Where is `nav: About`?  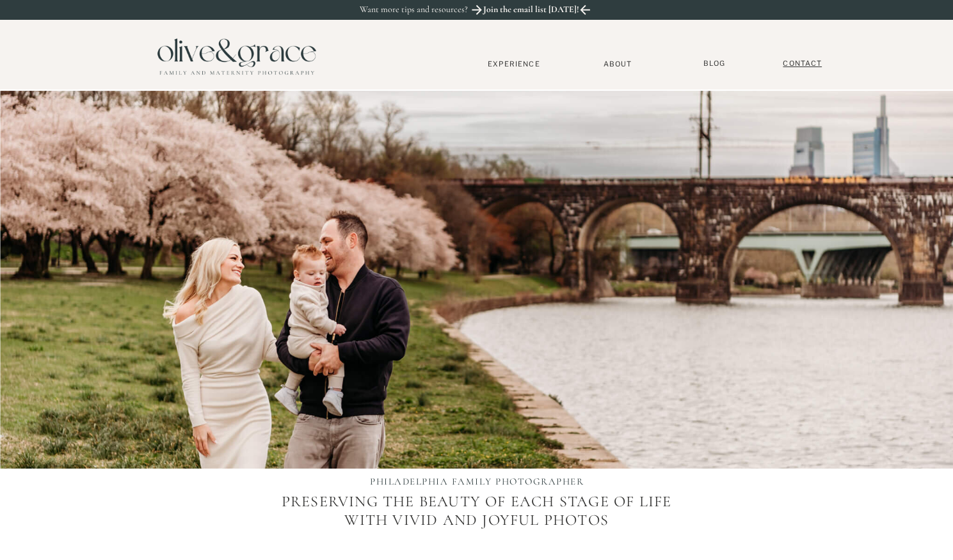
nav: About is located at coordinates (618, 63).